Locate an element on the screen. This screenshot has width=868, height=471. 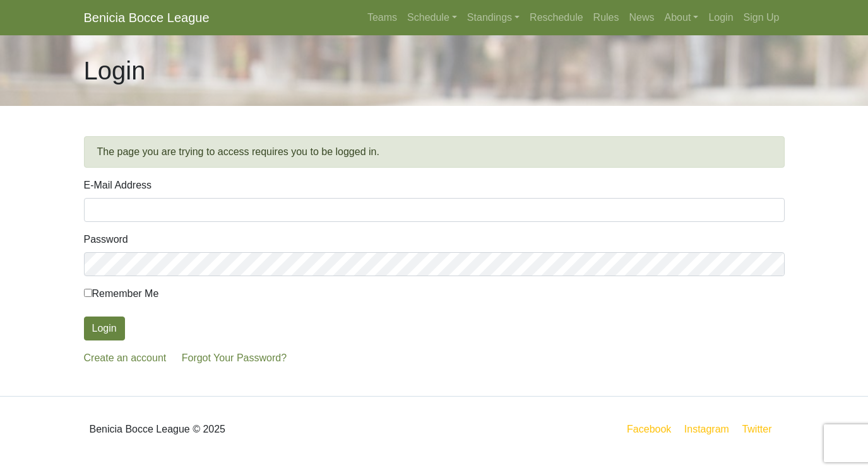
a: About is located at coordinates (682, 18).